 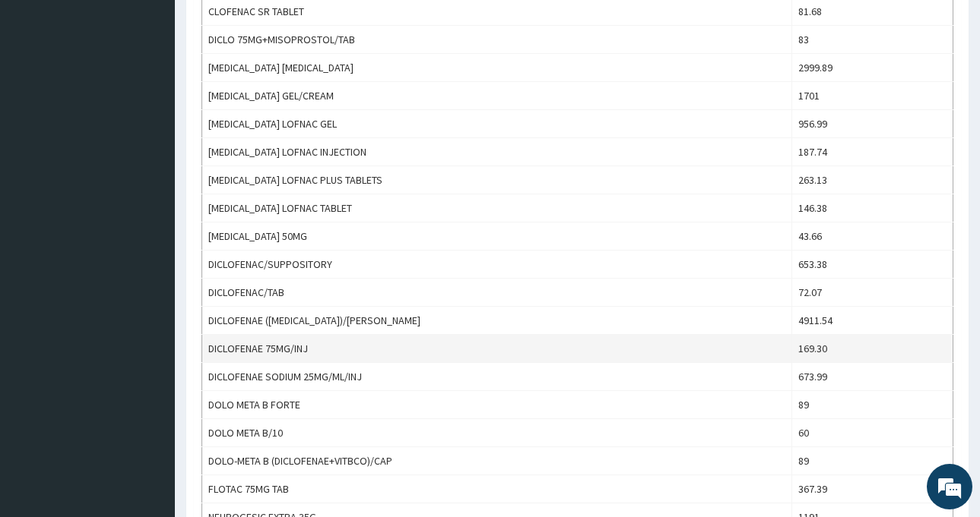 What do you see at coordinates (148, 378) in the screenshot?
I see `textarea: Type your message and hit 'Enter'` at bounding box center [148, 378].